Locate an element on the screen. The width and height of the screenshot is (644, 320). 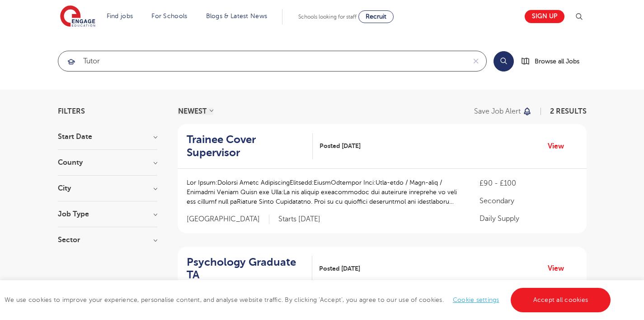
h2: Psychology Graduate TA is located at coordinates (246, 269).